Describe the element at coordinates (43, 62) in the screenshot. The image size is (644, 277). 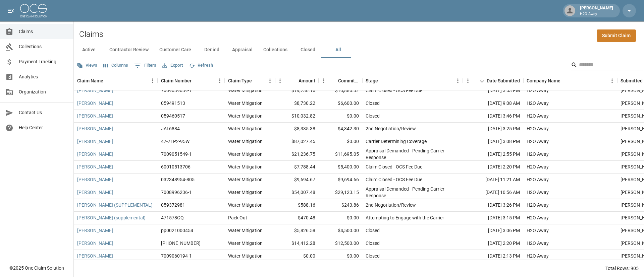
I see `span: Payment Tracking` at that location.